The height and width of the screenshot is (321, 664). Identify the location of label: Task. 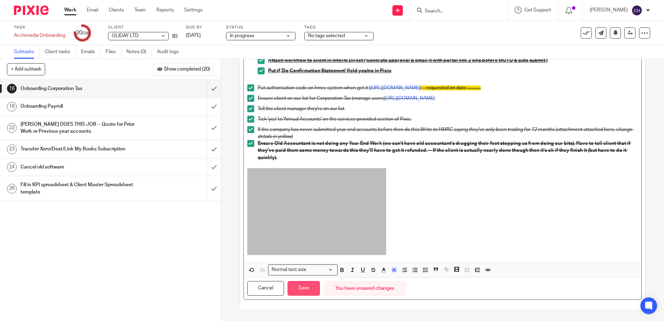
(40, 27).